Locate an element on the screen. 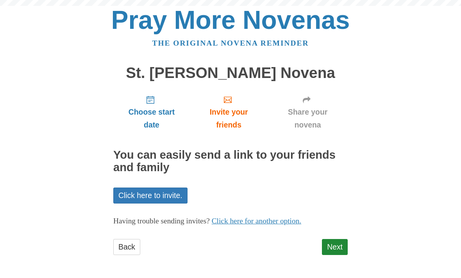  a: Back is located at coordinates (126, 247).